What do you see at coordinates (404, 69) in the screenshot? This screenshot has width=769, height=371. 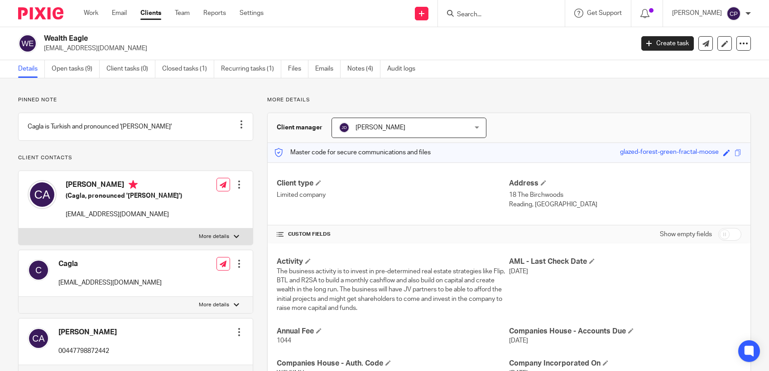 I see `a: Audit logs` at bounding box center [404, 69].